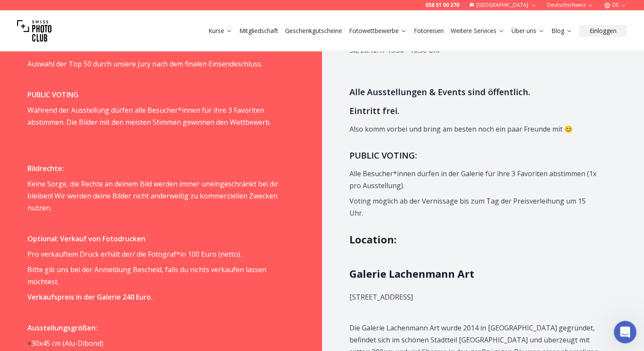 This screenshot has width=644, height=351. What do you see at coordinates (142, 12) in the screenshot?
I see `button: Home` at bounding box center [142, 12].